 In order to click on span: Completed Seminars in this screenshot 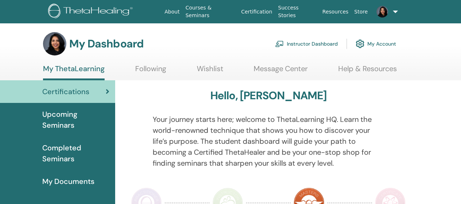, I will do `click(76, 153)`.